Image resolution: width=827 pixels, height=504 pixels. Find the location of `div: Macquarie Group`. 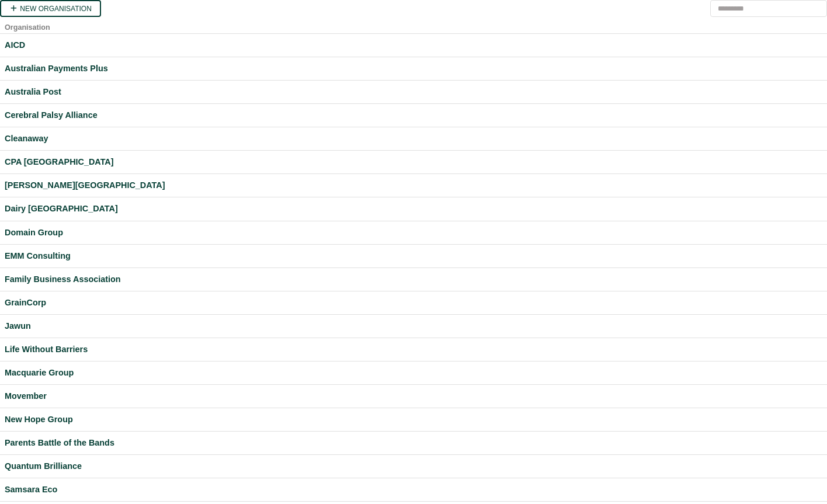

div: Macquarie Group is located at coordinates (414, 373).